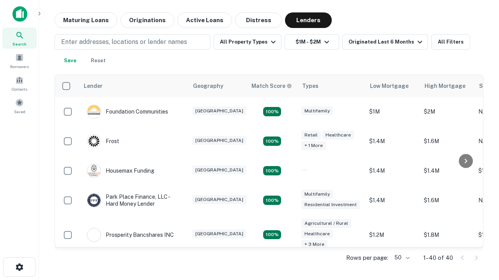 The image size is (499, 280). What do you see at coordinates (124, 42) in the screenshot?
I see `p: Enter addresses, locations or lender names` at bounding box center [124, 42].